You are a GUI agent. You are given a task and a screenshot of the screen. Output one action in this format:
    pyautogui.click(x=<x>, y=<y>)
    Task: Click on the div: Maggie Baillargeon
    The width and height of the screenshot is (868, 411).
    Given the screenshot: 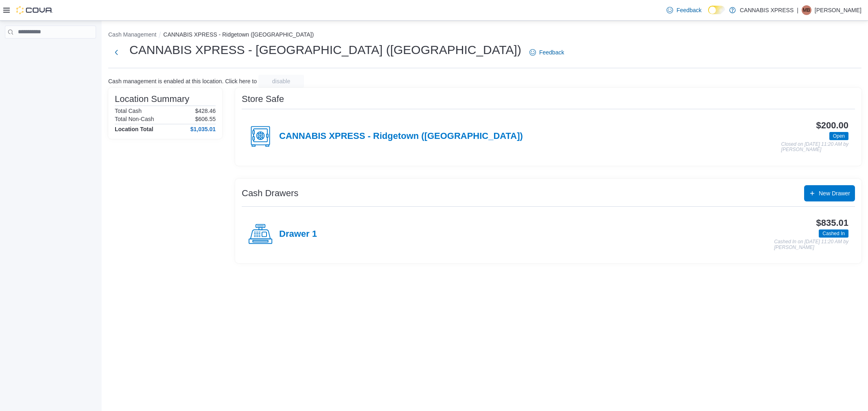 What is the action you would take?
    pyautogui.click(x=806, y=10)
    